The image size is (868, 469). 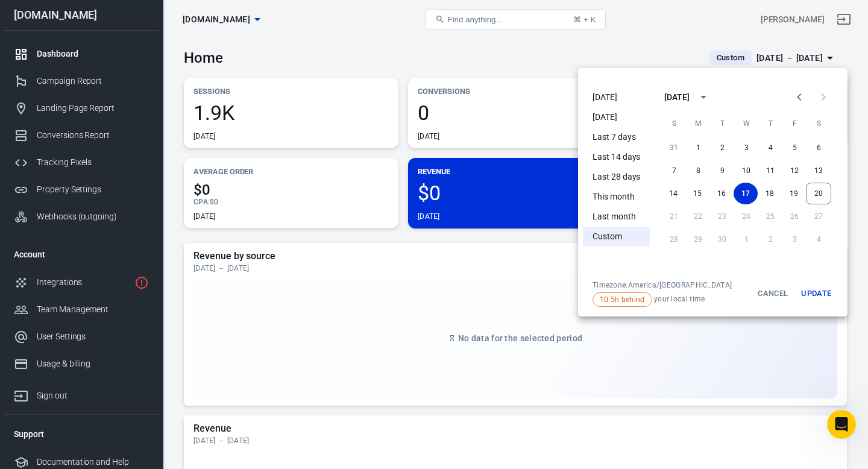 What do you see at coordinates (794, 194) in the screenshot?
I see `button: 19` at bounding box center [794, 194].